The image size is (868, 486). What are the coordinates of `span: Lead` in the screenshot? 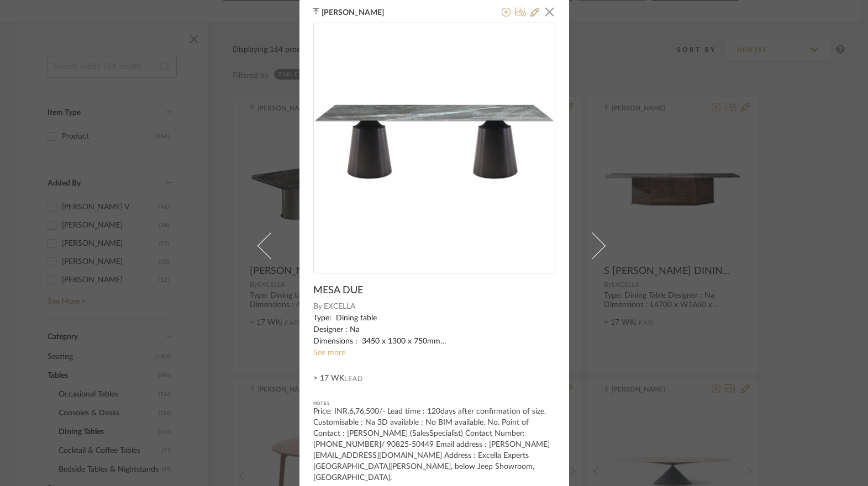 It's located at (353, 378).